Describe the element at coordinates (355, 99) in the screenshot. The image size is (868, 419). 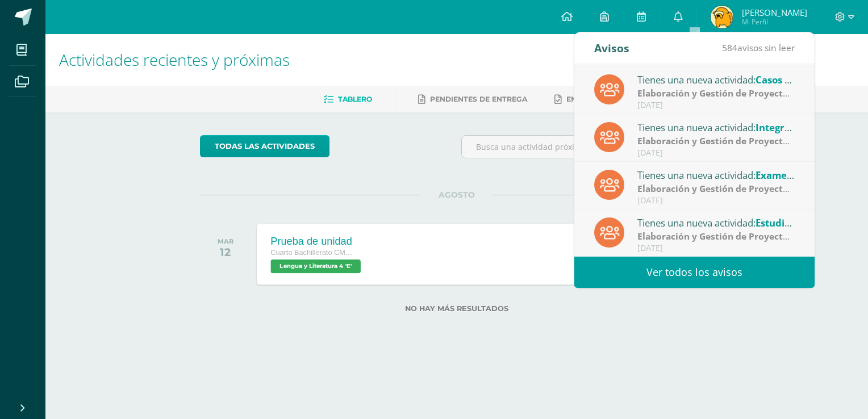
I see `span: Tablero` at that location.